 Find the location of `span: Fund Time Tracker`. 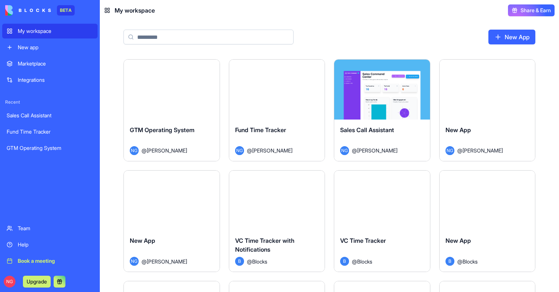

span: Fund Time Tracker is located at coordinates (261, 130).